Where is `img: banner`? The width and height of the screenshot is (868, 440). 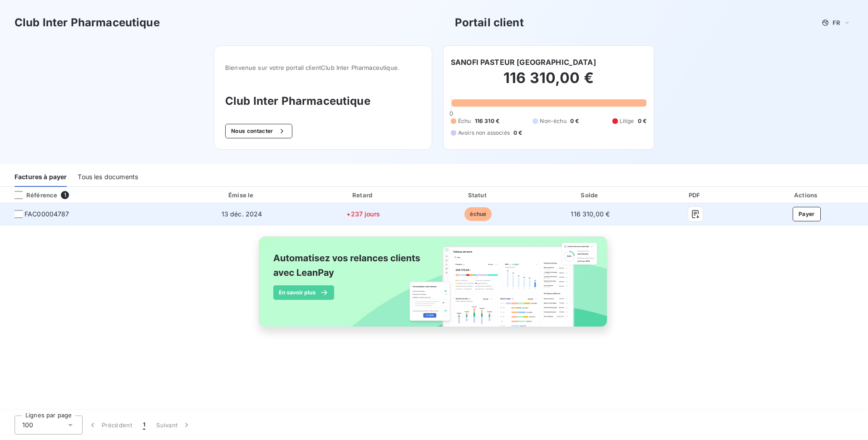
img: banner is located at coordinates (434, 287).